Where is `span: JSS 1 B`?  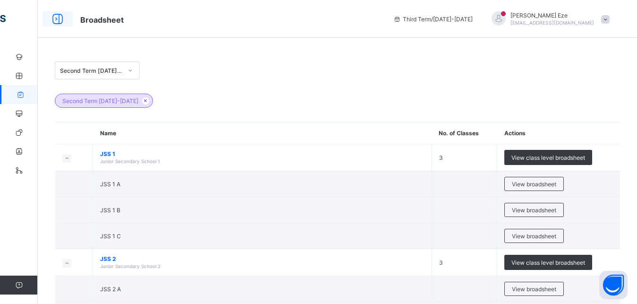
span: JSS 1 B is located at coordinates (110, 210).